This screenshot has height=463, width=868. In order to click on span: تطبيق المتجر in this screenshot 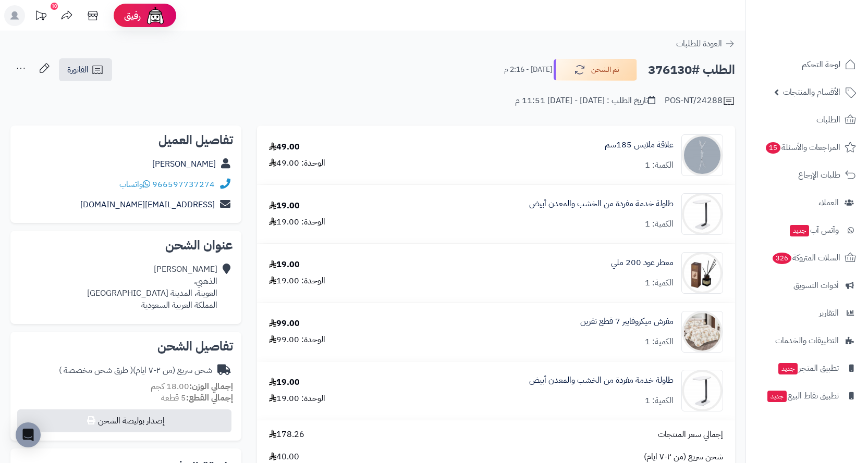, I will do `click(808, 368)`.